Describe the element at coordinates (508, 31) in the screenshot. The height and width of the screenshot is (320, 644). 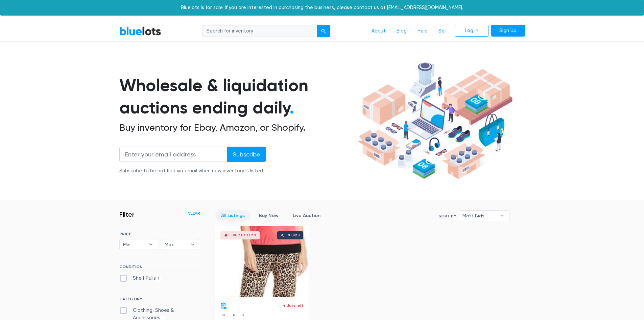
I see `a: Sign Up` at that location.